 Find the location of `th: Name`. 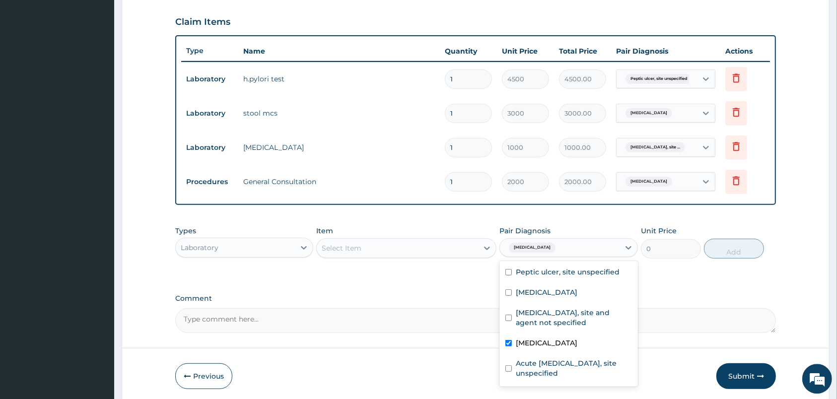

th: Name is located at coordinates (339, 52).